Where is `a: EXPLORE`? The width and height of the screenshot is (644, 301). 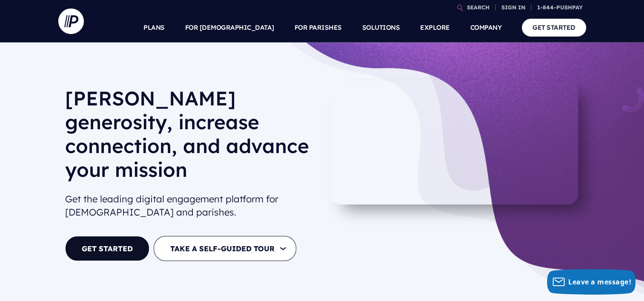 a: EXPLORE is located at coordinates (435, 28).